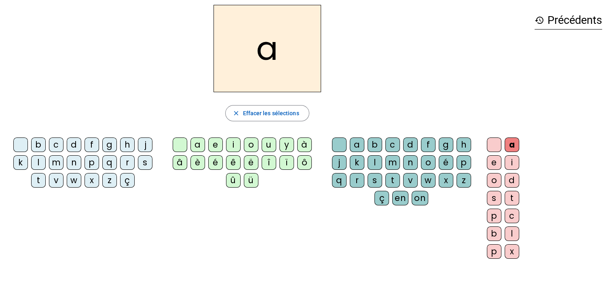 This screenshot has width=615, height=281. What do you see at coordinates (180, 162) in the screenshot?
I see `div: â` at bounding box center [180, 162].